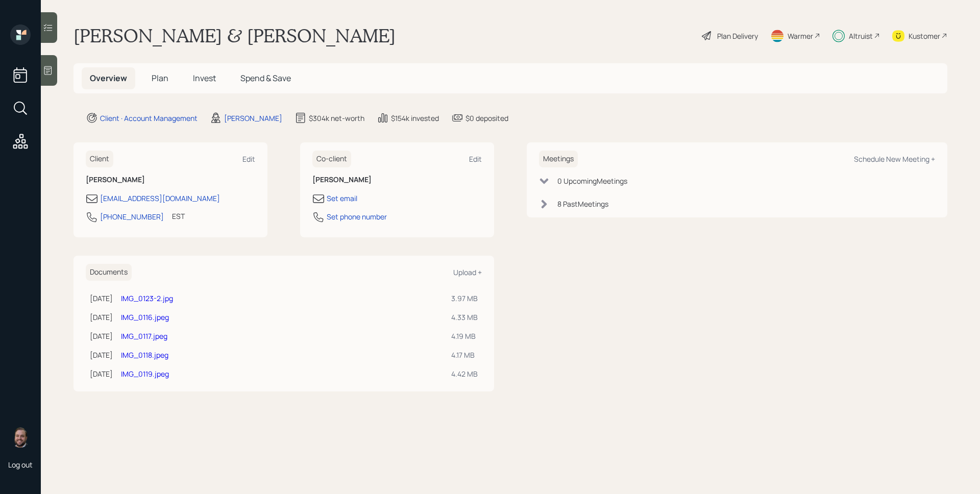 The width and height of the screenshot is (980, 494). What do you see at coordinates (204, 78) in the screenshot?
I see `span: Invest` at bounding box center [204, 78].